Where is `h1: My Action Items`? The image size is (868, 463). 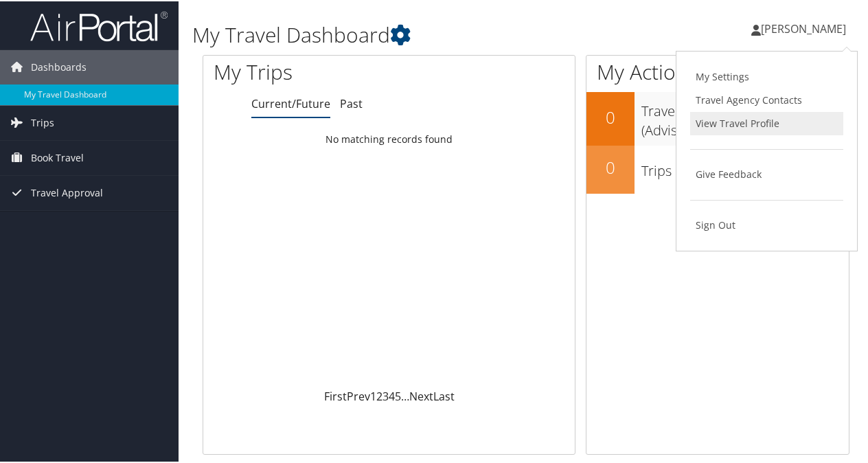
h1: My Action Items is located at coordinates (718, 71).